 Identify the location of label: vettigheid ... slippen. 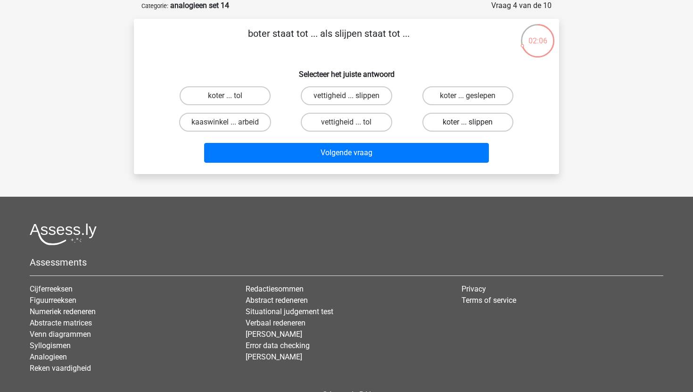
(346, 96).